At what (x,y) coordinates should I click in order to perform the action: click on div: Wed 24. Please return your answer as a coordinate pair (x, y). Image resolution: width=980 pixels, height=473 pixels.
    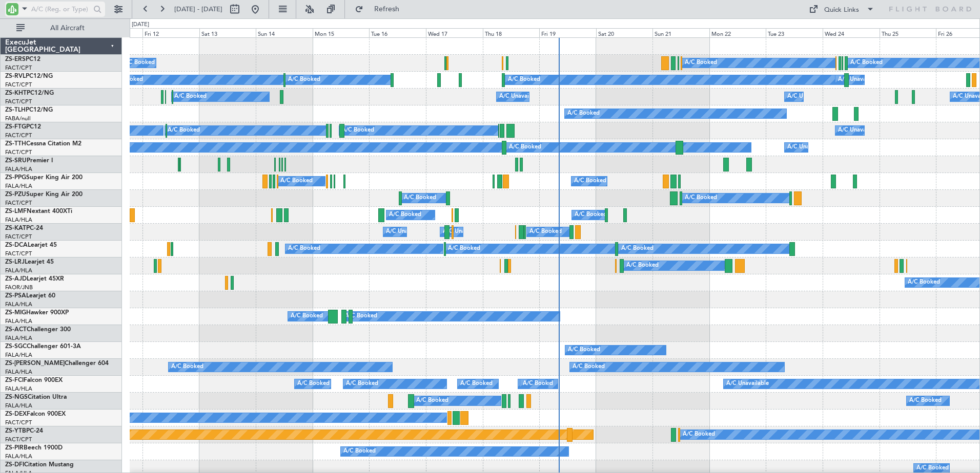
    Looking at the image, I should click on (851, 33).